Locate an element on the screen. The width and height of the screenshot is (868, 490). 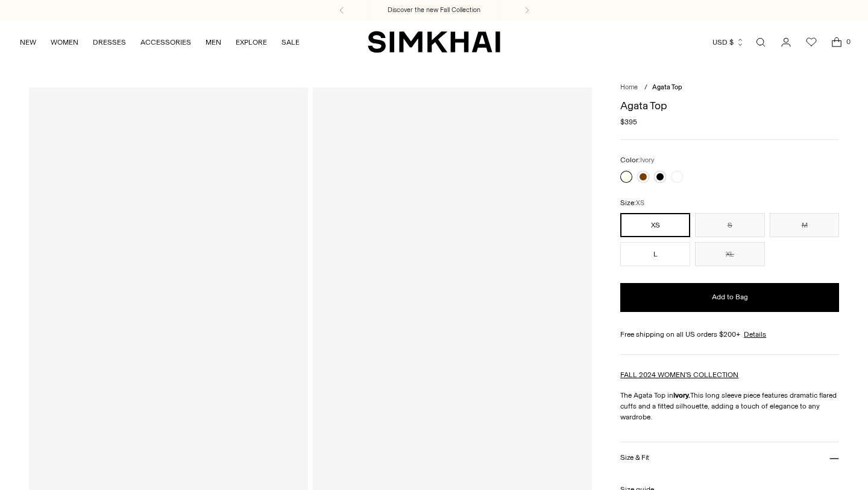
label: Color: is located at coordinates (637, 160).